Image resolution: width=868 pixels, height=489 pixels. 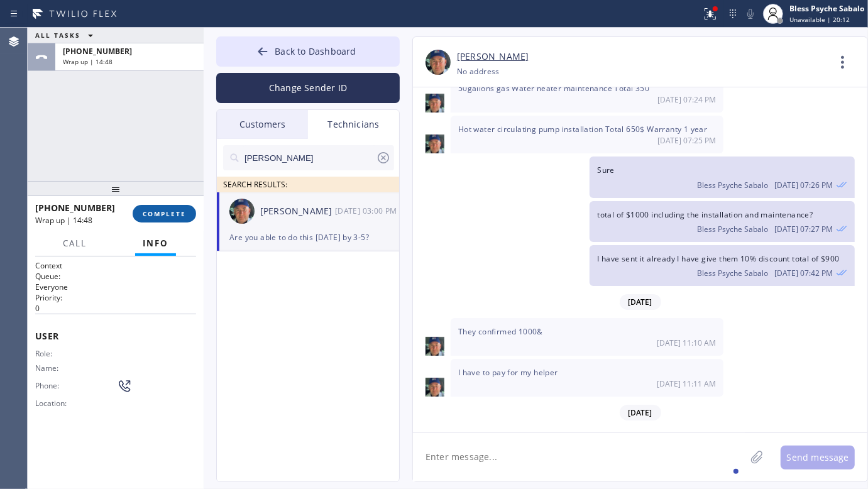 I want to click on button: ALL TASKS, so click(x=67, y=35).